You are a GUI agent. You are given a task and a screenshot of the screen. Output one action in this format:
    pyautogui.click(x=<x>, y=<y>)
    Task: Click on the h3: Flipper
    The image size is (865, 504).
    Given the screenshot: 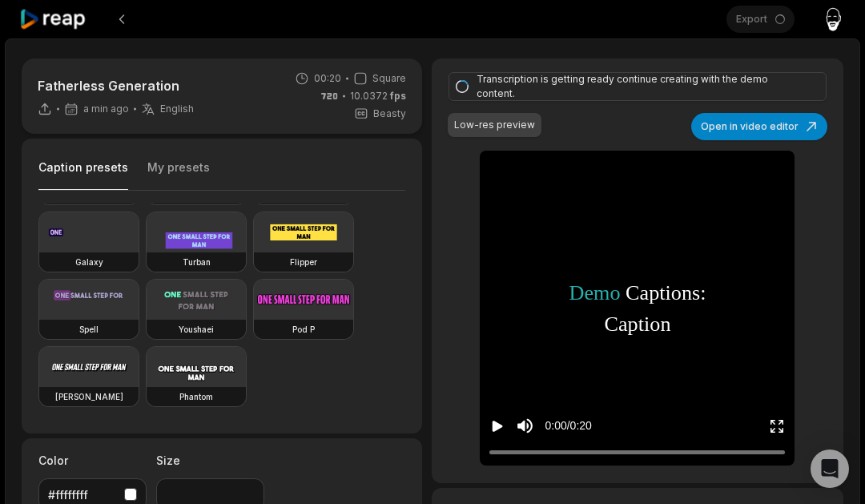 What is the action you would take?
    pyautogui.click(x=303, y=262)
    